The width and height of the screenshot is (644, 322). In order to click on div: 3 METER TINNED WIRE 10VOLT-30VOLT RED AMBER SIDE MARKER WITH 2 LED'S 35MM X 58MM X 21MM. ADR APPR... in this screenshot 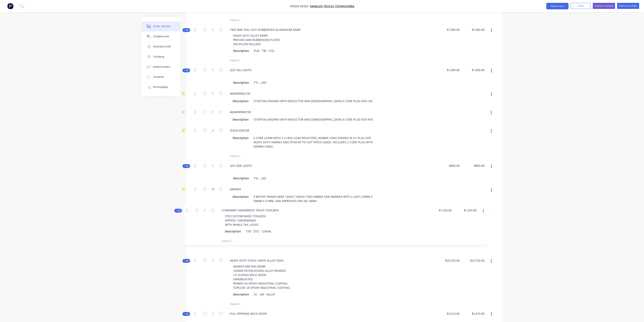, I will do `click(316, 199)`.